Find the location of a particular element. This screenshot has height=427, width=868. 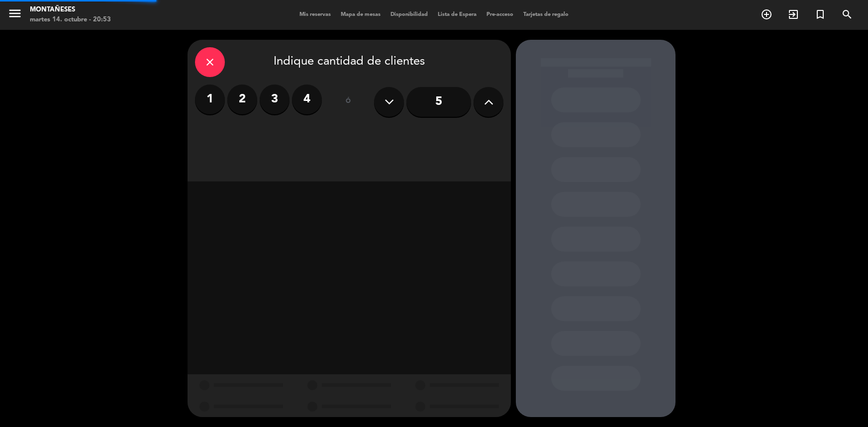

i: turned_in_not is located at coordinates (820, 14).